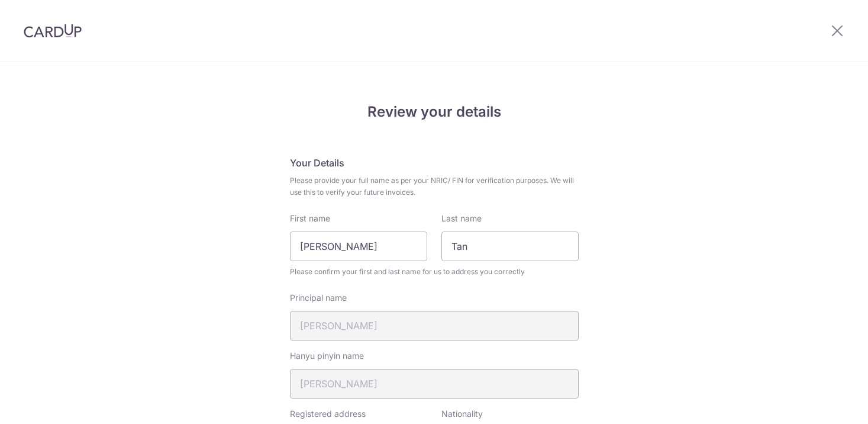  I want to click on label: Principal name, so click(318, 298).